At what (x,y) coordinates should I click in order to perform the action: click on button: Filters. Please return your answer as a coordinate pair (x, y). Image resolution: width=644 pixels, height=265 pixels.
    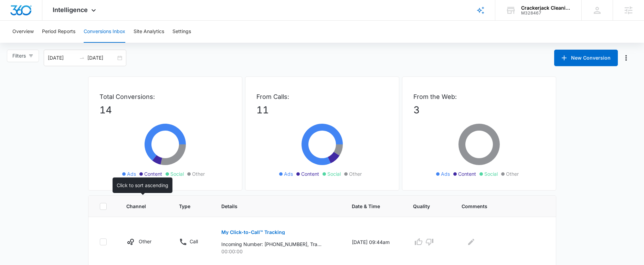
    Looking at the image, I should click on (22, 56).